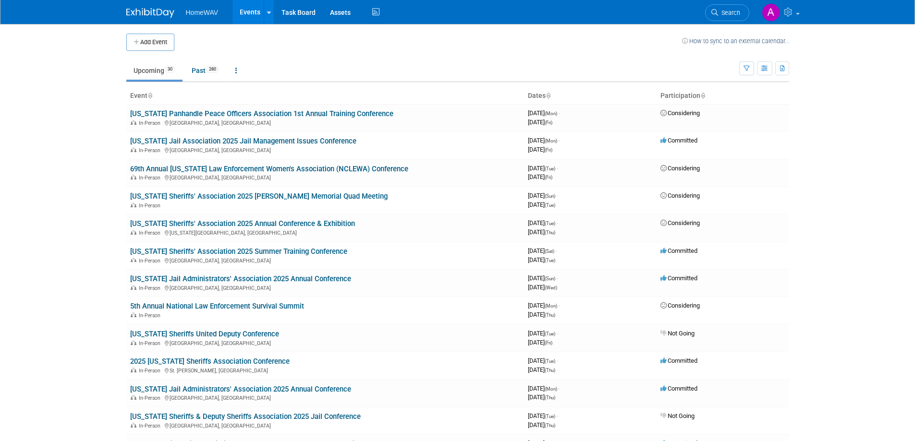 The width and height of the screenshot is (915, 441). What do you see at coordinates (154, 71) in the screenshot?
I see `a: Upcoming30` at bounding box center [154, 71].